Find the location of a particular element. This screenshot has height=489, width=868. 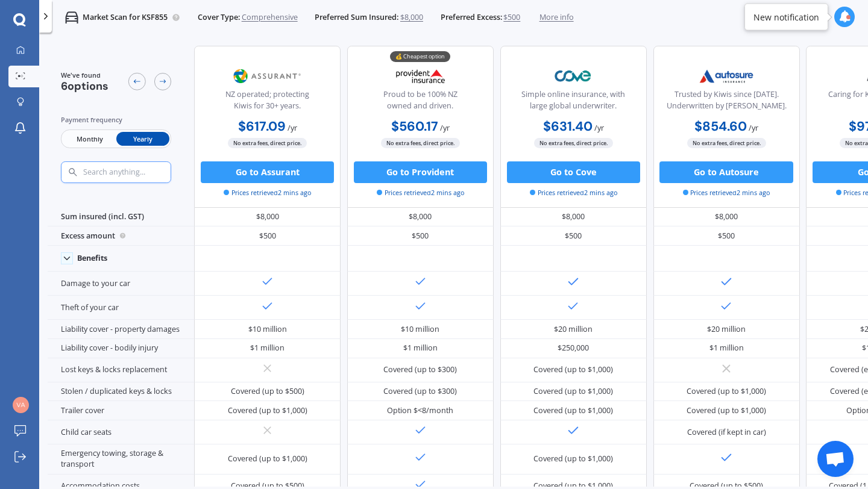

button: Go to Autosure is located at coordinates (725, 172).